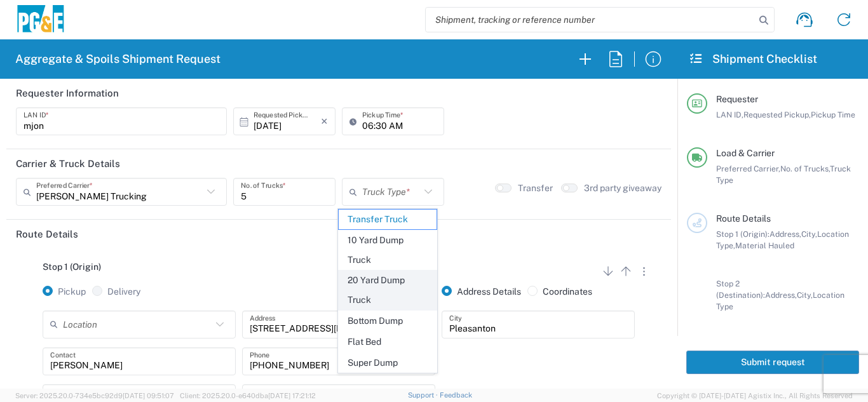 The height and width of the screenshot is (402, 868). I want to click on span: Transfer Truck, so click(388, 219).